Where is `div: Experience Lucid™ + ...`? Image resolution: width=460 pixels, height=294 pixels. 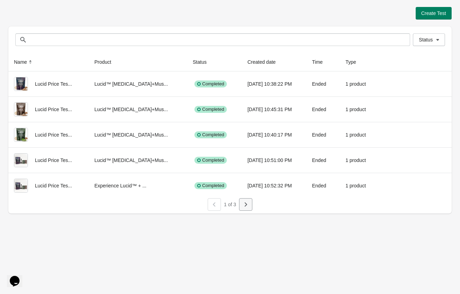 div: Experience Lucid™ + ... is located at coordinates (138, 186).